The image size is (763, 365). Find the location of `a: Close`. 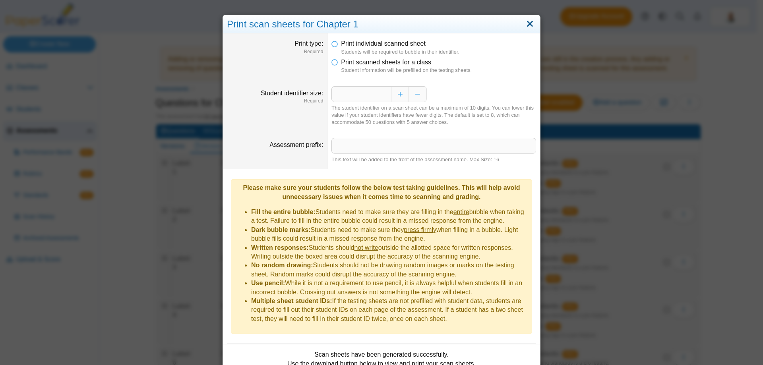

a: Close is located at coordinates (530, 24).